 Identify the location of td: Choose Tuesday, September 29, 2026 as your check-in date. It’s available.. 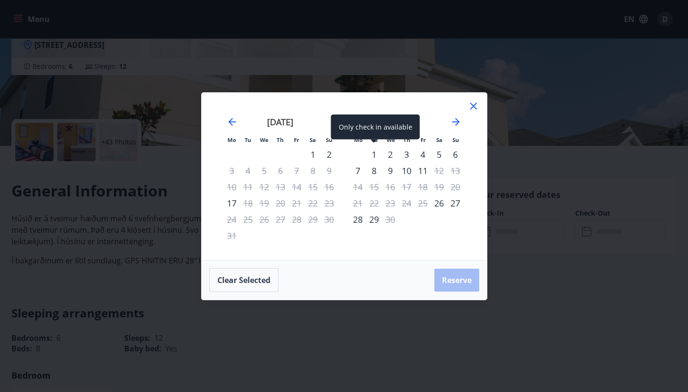
(374, 219).